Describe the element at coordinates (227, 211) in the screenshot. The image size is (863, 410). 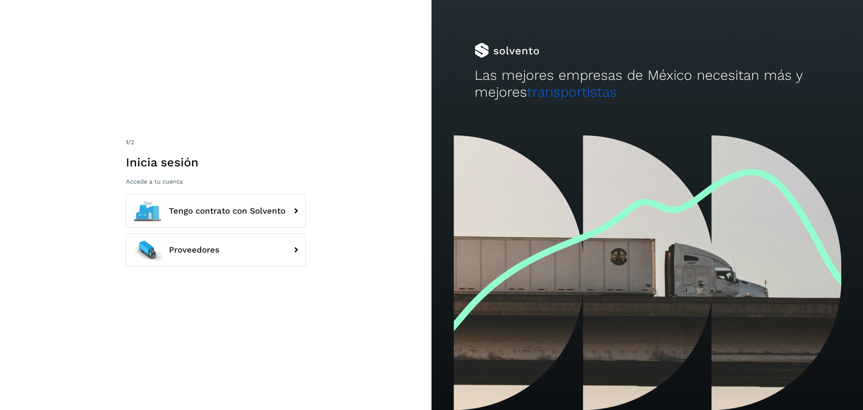
I see `span: Tengo contrato con Solvento` at that location.